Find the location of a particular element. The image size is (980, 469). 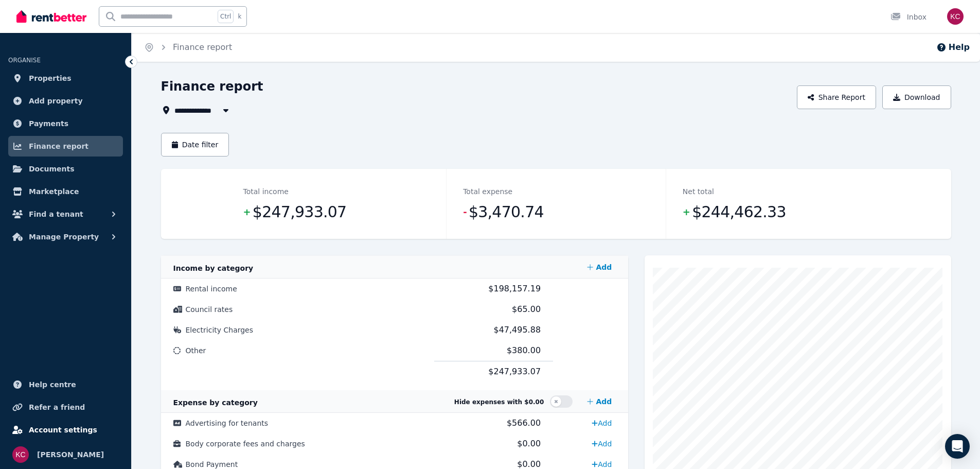

span: Electricity Charges is located at coordinates (219, 330).